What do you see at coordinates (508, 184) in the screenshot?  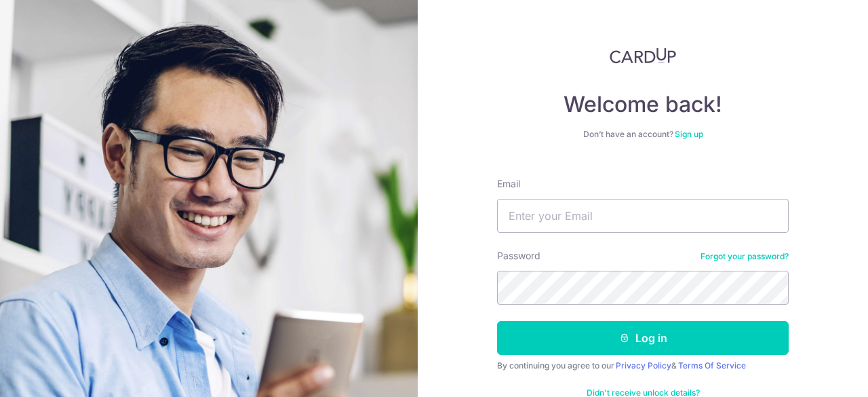 I see `label: Email` at bounding box center [508, 184].